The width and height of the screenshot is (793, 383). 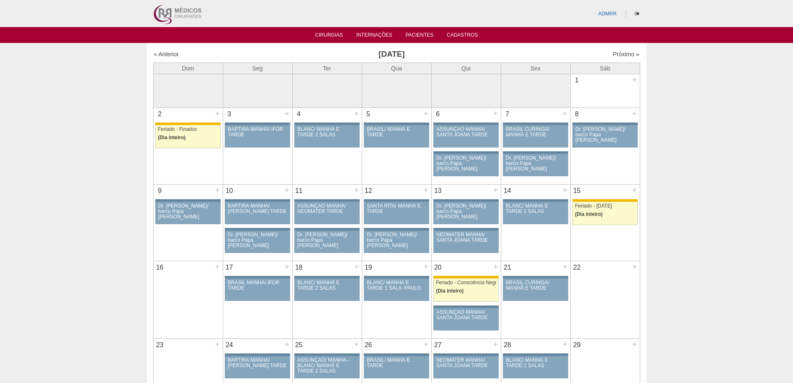 What do you see at coordinates (438, 345) in the screenshot?
I see `div: 27` at bounding box center [438, 345].